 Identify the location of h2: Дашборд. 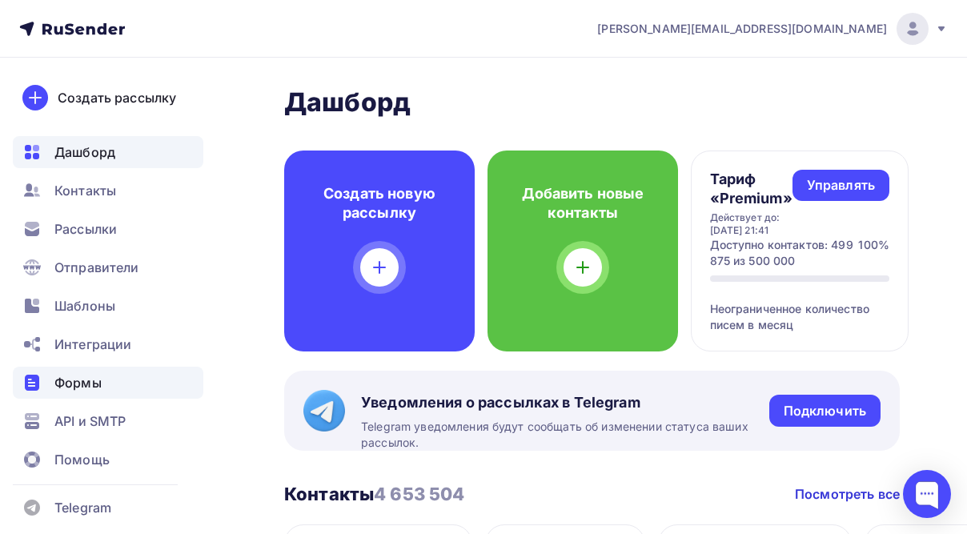
(592, 102).